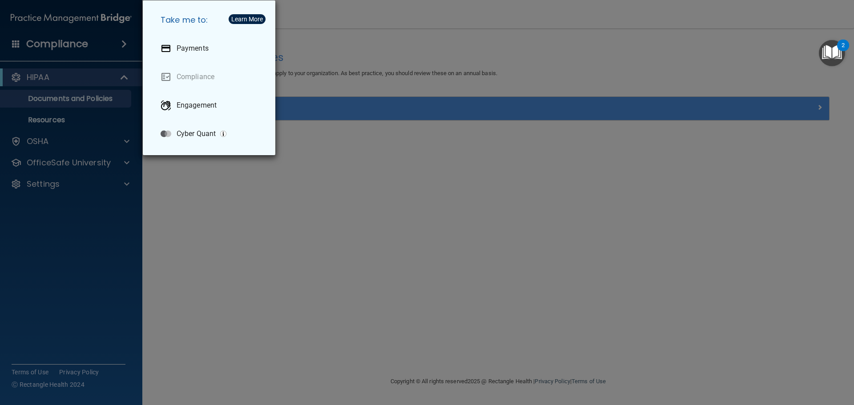 This screenshot has width=854, height=405. What do you see at coordinates (193, 48) in the screenshot?
I see `p: Payments` at bounding box center [193, 48].